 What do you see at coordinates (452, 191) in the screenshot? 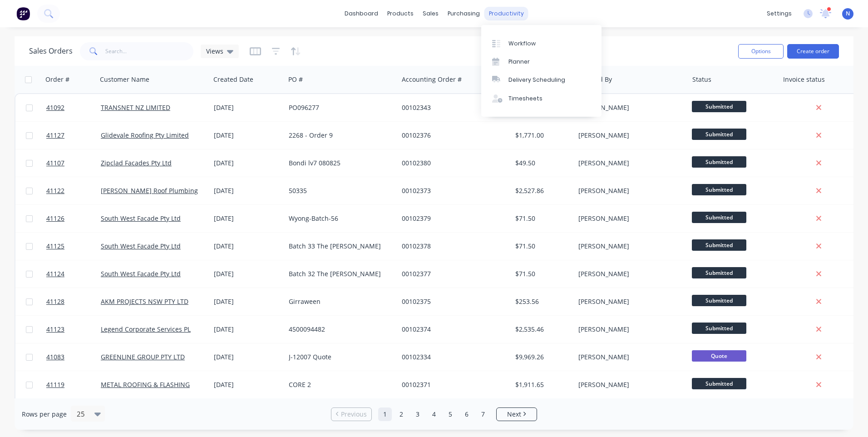
I see `div: 00102373` at bounding box center [452, 191].